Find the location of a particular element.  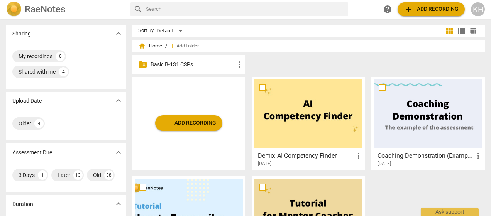

span: Home is located at coordinates (150, 46).